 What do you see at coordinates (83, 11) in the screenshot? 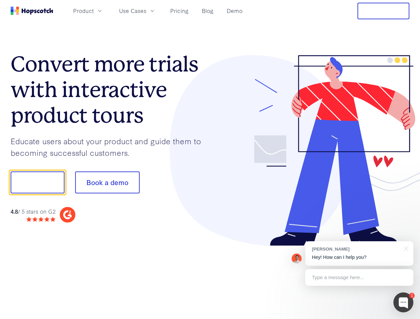
I see `span: Product` at bounding box center [83, 11].